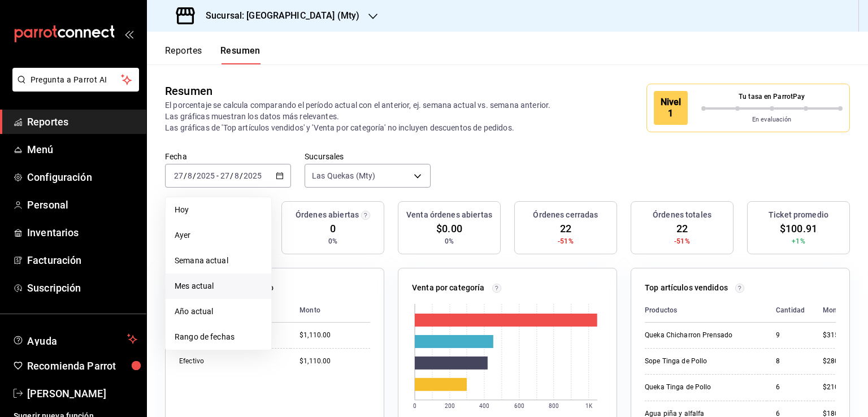 The width and height of the screenshot is (868, 417). Describe the element at coordinates (799, 229) in the screenshot. I see `span: $100.91` at that location.